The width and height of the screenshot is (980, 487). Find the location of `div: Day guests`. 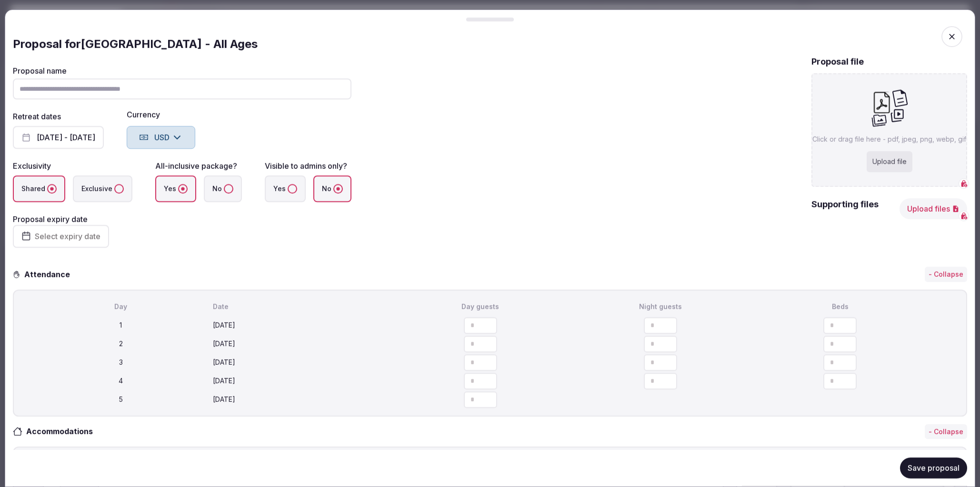

div: Day guests is located at coordinates (480, 307).